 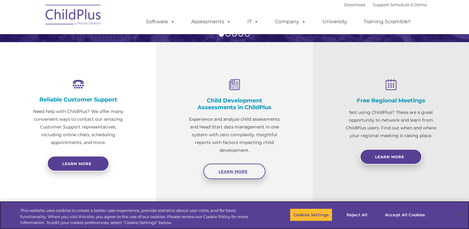 I want to click on h4: Reliable Customer Support, so click(x=78, y=99).